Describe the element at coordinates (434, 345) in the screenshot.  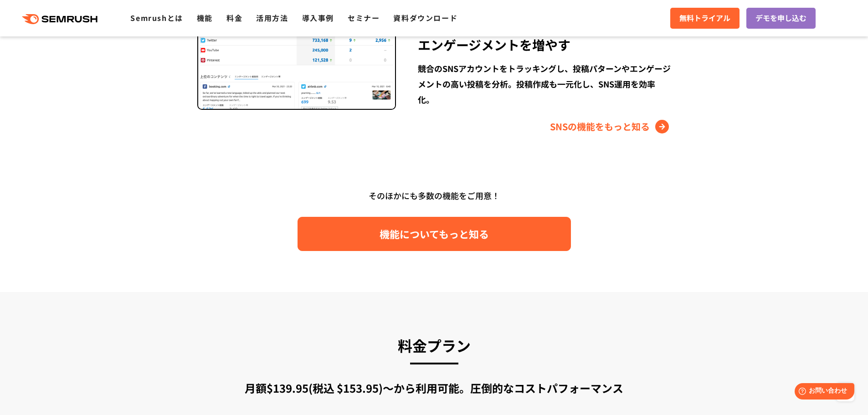
I see `h3: 料金プラン` at that location.